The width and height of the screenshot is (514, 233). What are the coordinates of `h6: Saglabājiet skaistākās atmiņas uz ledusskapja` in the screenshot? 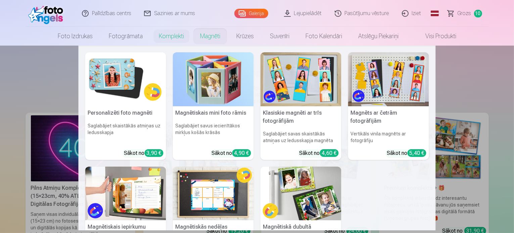 It's located at (126, 133).